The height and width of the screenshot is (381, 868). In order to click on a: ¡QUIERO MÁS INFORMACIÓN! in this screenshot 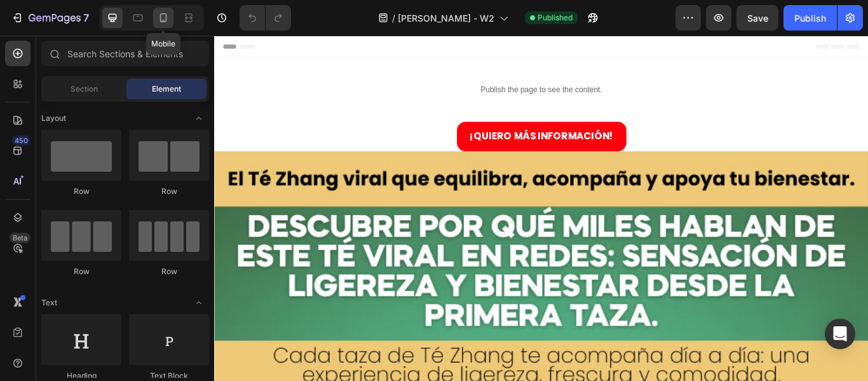, I will do `click(381, 117)`.